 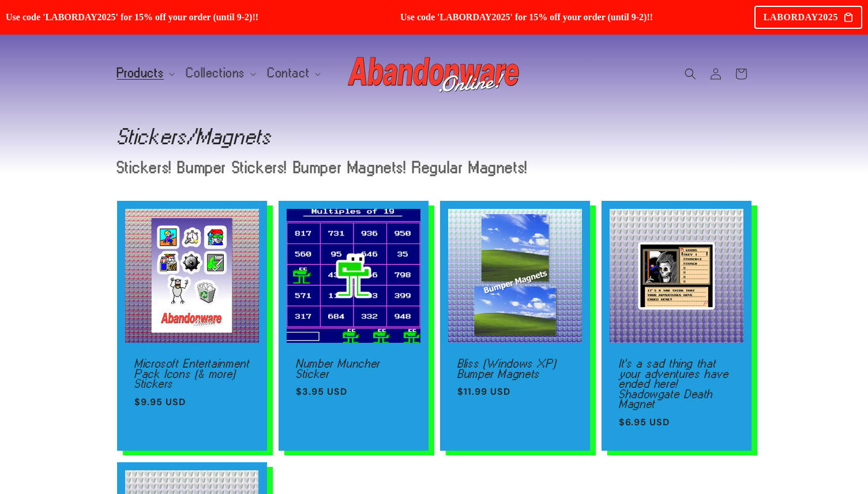 I want to click on a: Abandonware, so click(x=434, y=73).